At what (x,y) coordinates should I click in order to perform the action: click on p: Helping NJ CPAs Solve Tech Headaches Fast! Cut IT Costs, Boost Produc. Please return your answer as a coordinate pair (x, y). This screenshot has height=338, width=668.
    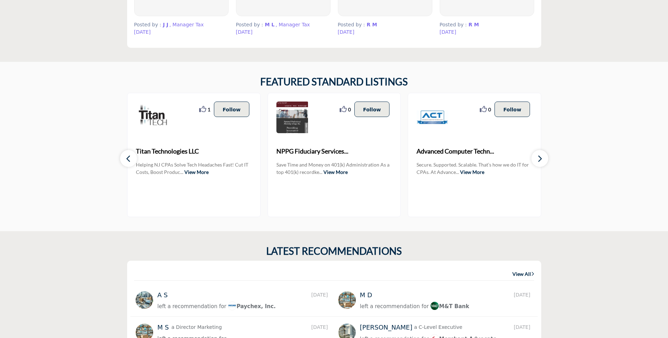
    Looking at the image, I should click on (194, 168).